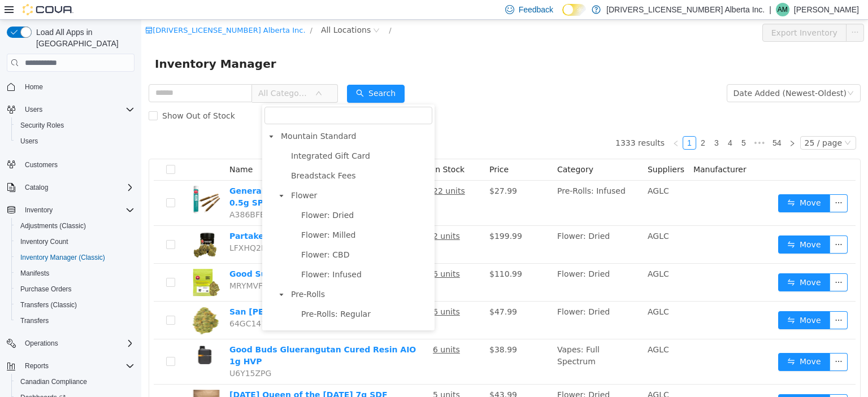 This screenshot has width=868, height=397. What do you see at coordinates (75, 305) in the screenshot?
I see `button: Transfers (Classic)` at bounding box center [75, 305].